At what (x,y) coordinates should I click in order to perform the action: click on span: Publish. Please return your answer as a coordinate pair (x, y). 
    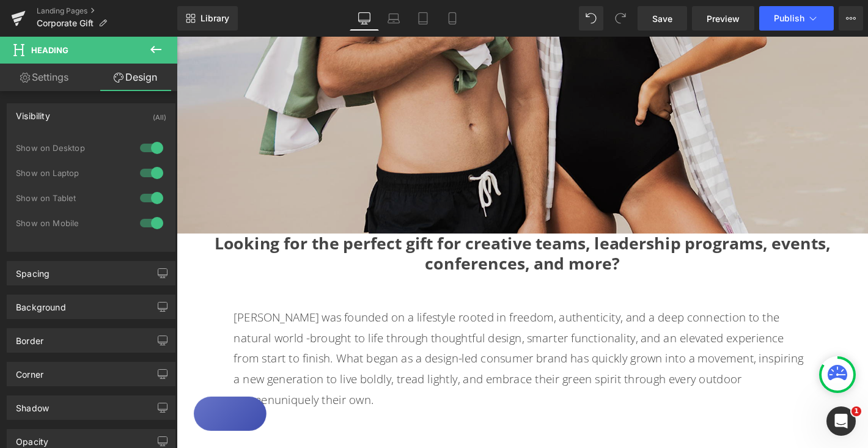
    Looking at the image, I should click on (789, 18).